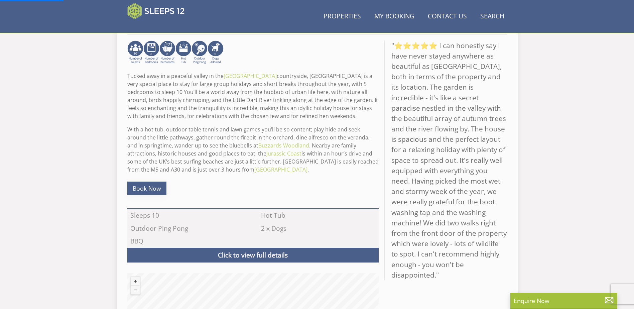  What do you see at coordinates (318, 228) in the screenshot?
I see `li: 2 x Dogs` at bounding box center [318, 228].